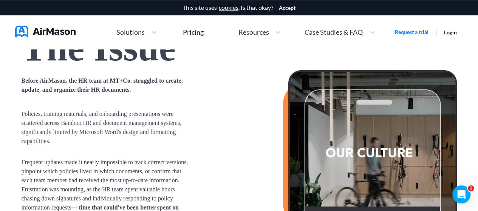 This screenshot has width=478, height=211. I want to click on span: Resources, so click(253, 32).